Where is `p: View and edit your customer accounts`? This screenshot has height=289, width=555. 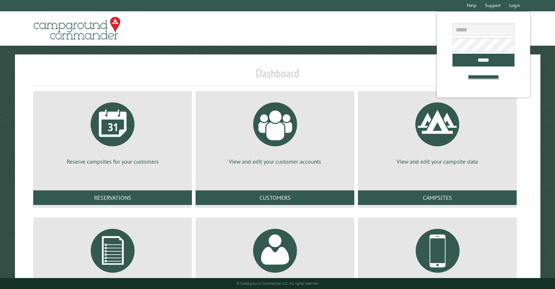
p: View and edit your customer accounts is located at coordinates (275, 161).